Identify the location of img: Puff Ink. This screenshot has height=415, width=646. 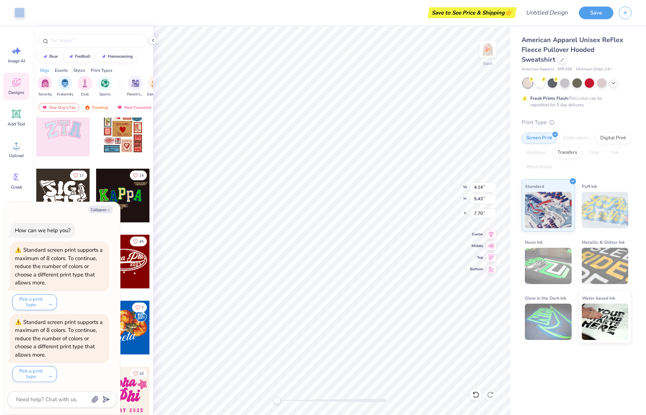
(605, 210).